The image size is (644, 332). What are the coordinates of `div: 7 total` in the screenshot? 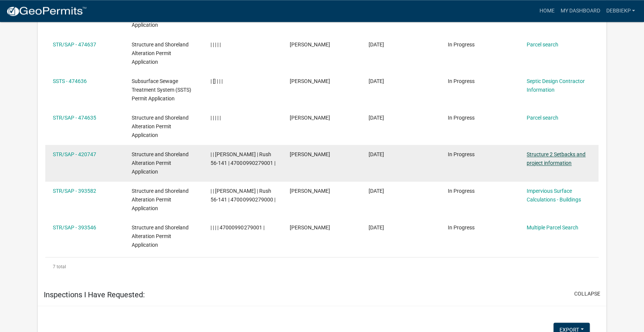 It's located at (322, 267).